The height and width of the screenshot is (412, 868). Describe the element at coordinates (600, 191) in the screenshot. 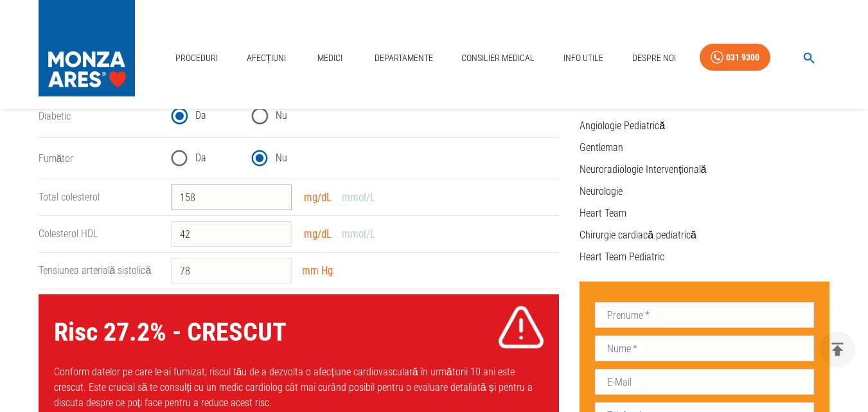

I see `a: Neurologie` at that location.